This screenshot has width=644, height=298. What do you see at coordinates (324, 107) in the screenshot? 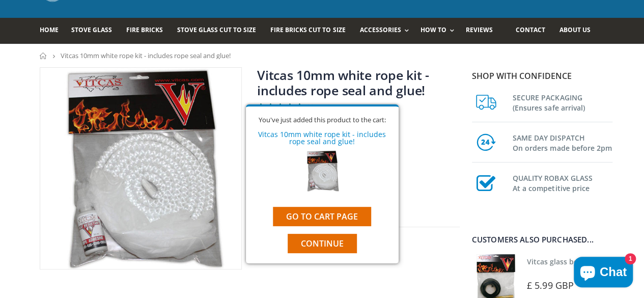
I see `span: 41 reviews` at bounding box center [324, 107].